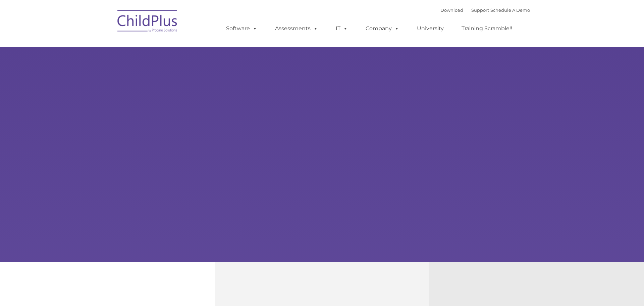 The width and height of the screenshot is (644, 306). I want to click on a: Schedule A Demo, so click(510, 10).